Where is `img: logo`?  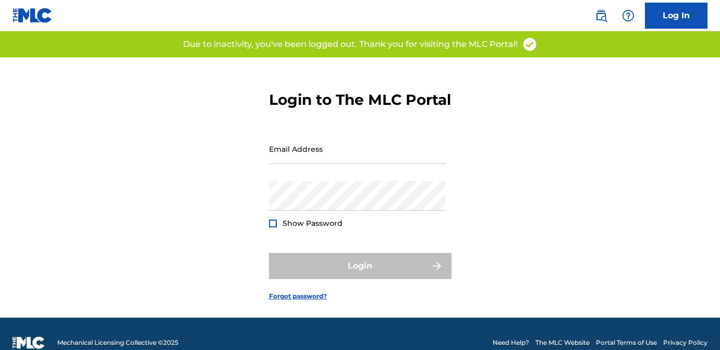 img: logo is located at coordinates (29, 343).